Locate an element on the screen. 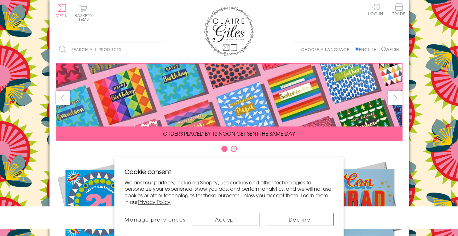 Image resolution: width=458 pixels, height=236 pixels. p: We and our partners, including Shopify, use cookies and other technologies to personalize your ex... is located at coordinates (229, 192).